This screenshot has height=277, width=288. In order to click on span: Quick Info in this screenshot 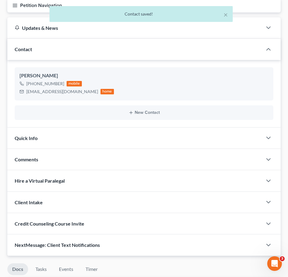, I will do `click(26, 138)`.